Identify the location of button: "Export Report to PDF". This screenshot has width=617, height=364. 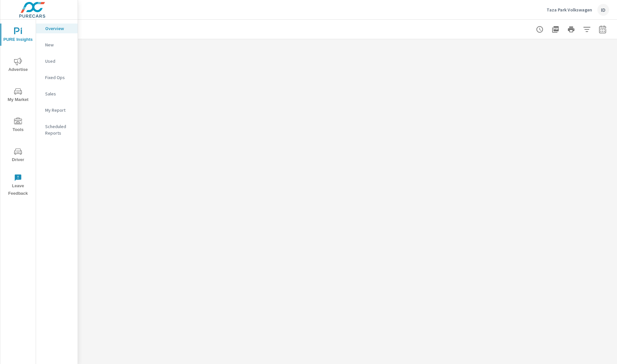
(555, 29).